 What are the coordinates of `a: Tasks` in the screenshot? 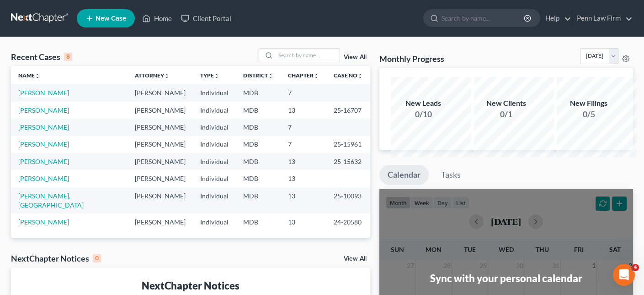 It's located at (451, 175).